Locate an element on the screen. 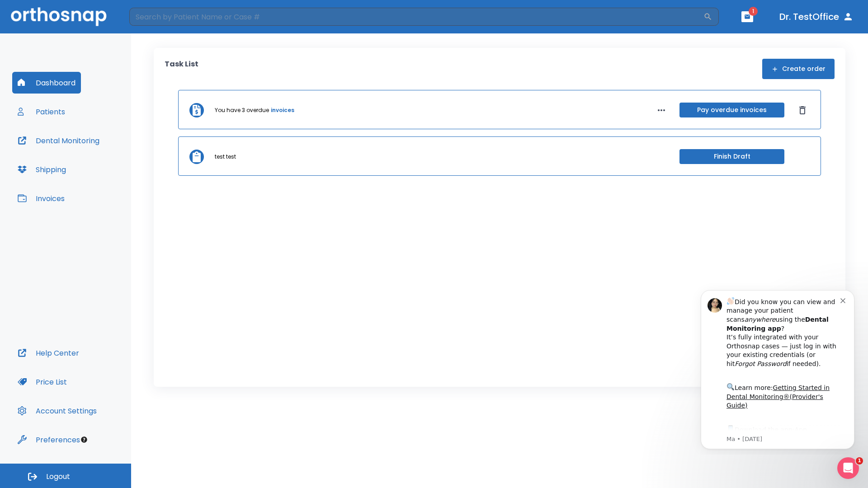 The width and height of the screenshot is (868, 488). button: Account Settings is located at coordinates (57, 411).